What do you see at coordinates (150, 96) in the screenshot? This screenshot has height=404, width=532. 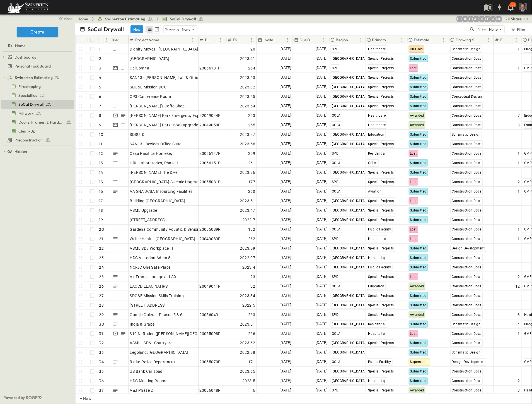 I see `span: CP3 Conference Room` at bounding box center [150, 96].